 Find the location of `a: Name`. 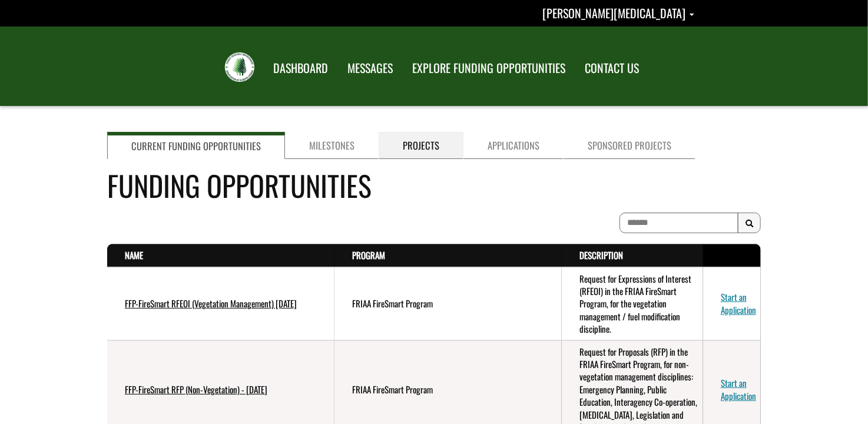

a: Name is located at coordinates (134, 256).